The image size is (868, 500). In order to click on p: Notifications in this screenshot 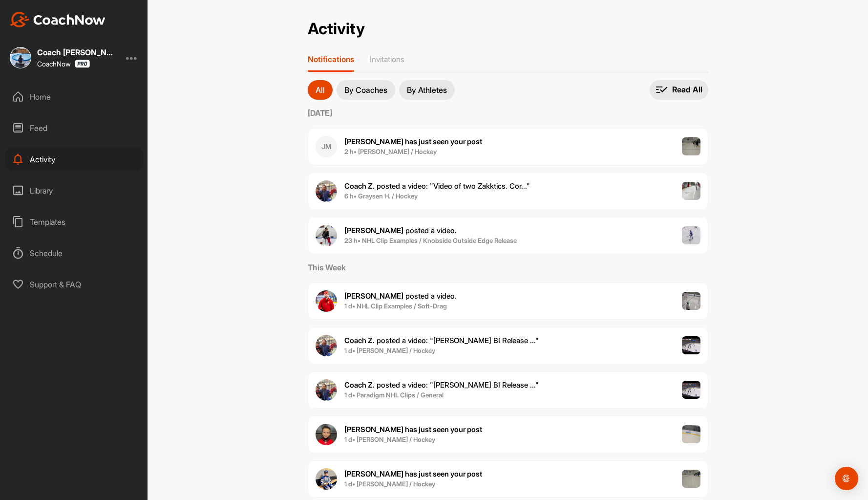, I will do `click(331, 59)`.